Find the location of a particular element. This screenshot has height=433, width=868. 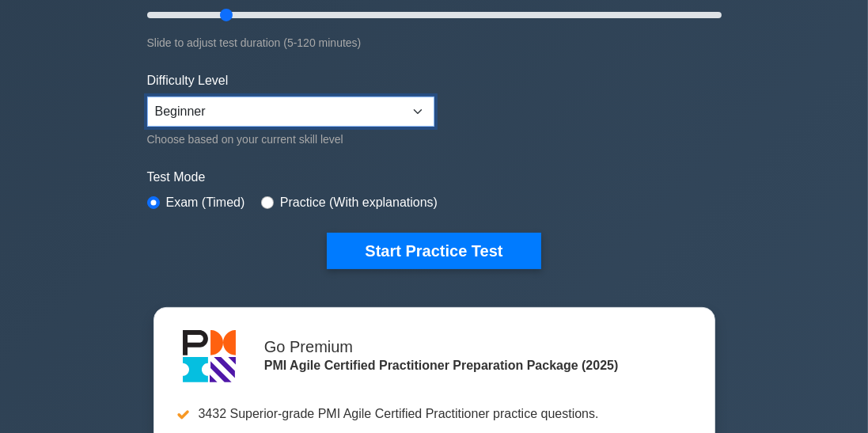

label: Difficulty Level is located at coordinates (188, 81).